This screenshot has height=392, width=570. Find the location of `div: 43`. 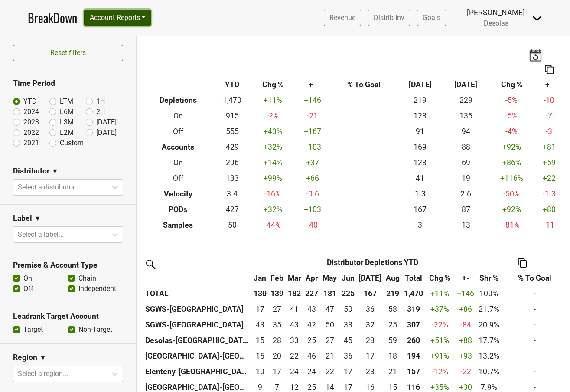

div: 43 is located at coordinates (312, 309).